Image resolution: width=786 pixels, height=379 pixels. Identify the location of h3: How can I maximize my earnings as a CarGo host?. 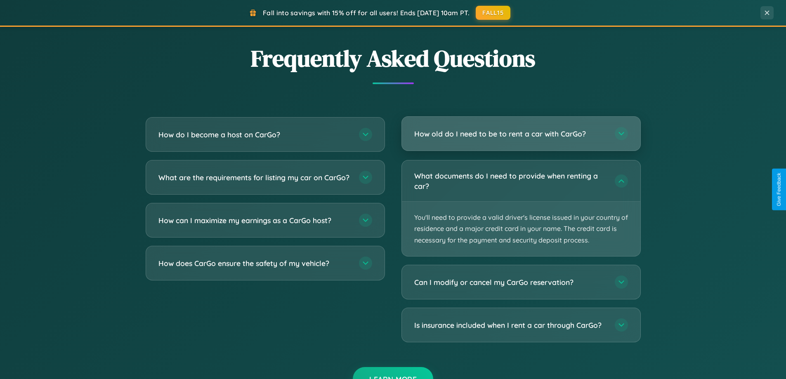
(255, 220).